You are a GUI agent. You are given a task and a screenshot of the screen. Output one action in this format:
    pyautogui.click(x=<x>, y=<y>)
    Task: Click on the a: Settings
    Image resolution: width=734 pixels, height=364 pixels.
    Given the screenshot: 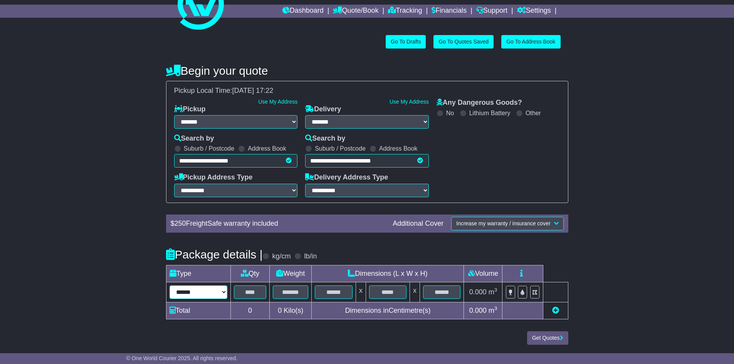 What is the action you would take?
    pyautogui.click(x=534, y=11)
    